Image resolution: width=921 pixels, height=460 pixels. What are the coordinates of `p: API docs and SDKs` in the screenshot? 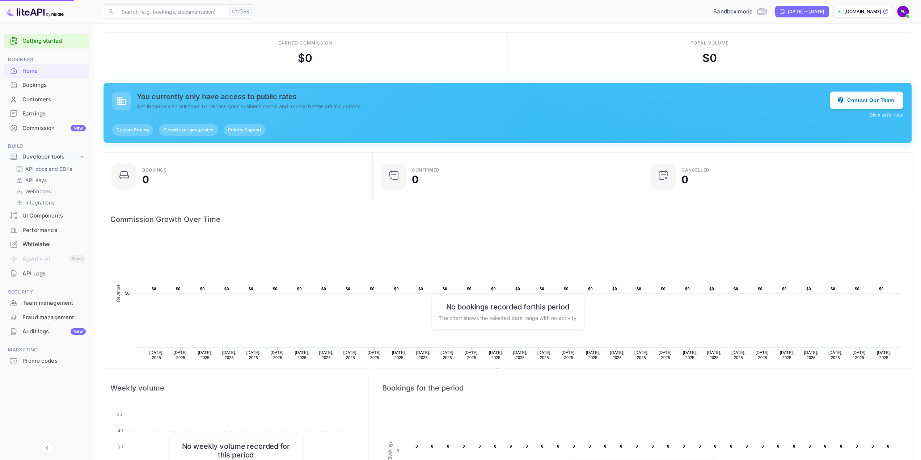 It's located at (49, 169).